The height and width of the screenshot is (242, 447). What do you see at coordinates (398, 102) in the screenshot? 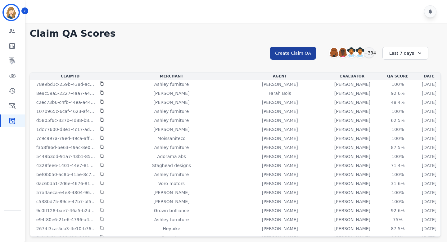
I see `div: 48.4%` at bounding box center [398, 102].